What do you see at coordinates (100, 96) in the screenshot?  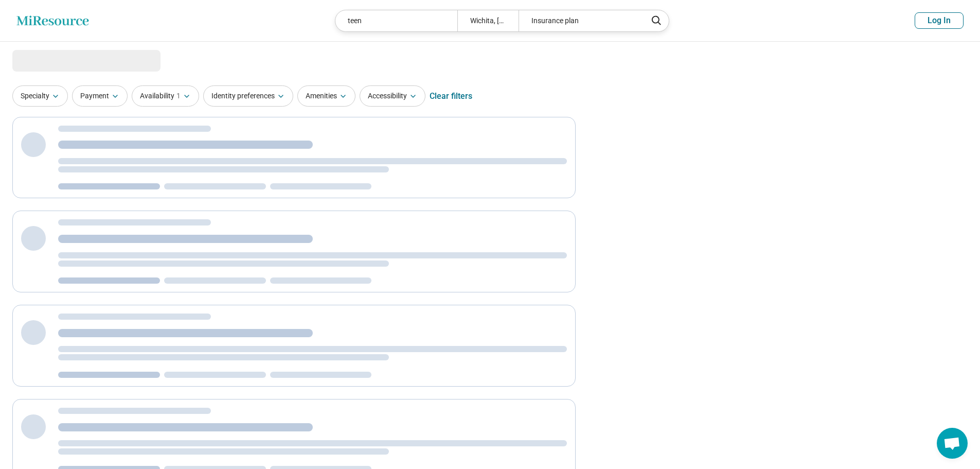 I see `button: Payment` at bounding box center [100, 96].